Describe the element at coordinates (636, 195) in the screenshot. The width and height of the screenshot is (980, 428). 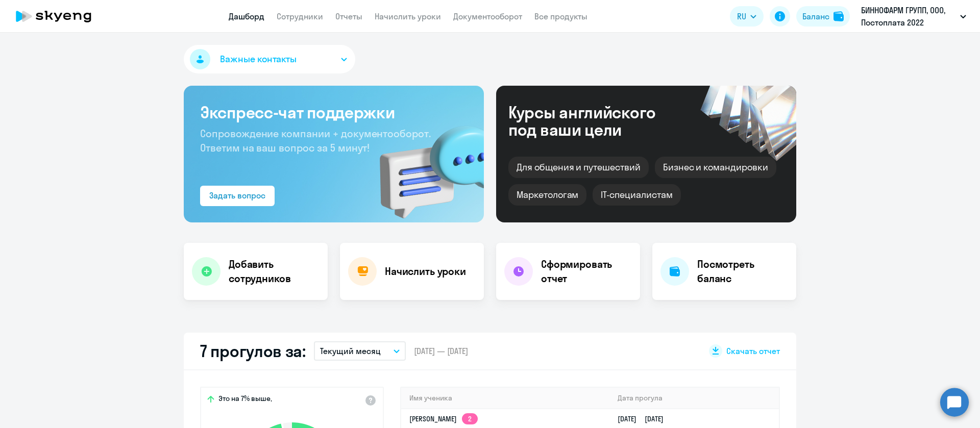
I see `div: IT-специалистам` at that location.